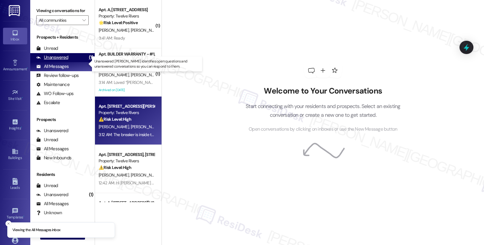 The image size is (484, 245). What do you see at coordinates (15, 36) in the screenshot?
I see `a: Inbox` at bounding box center [15, 36].